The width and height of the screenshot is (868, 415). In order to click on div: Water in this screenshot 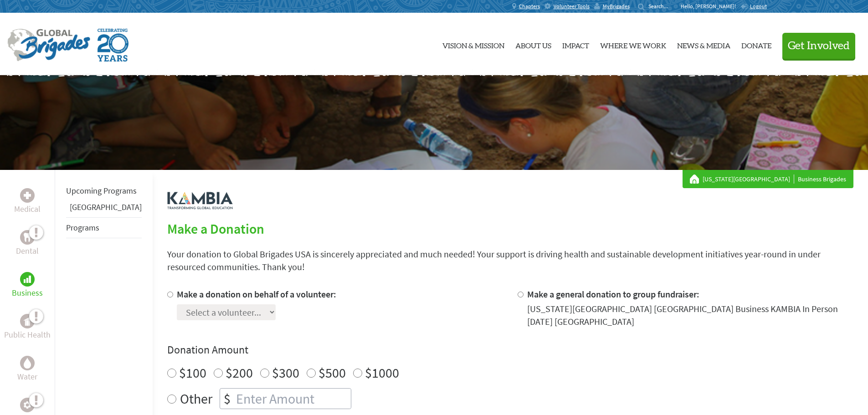, I will do `click(27, 363)`.